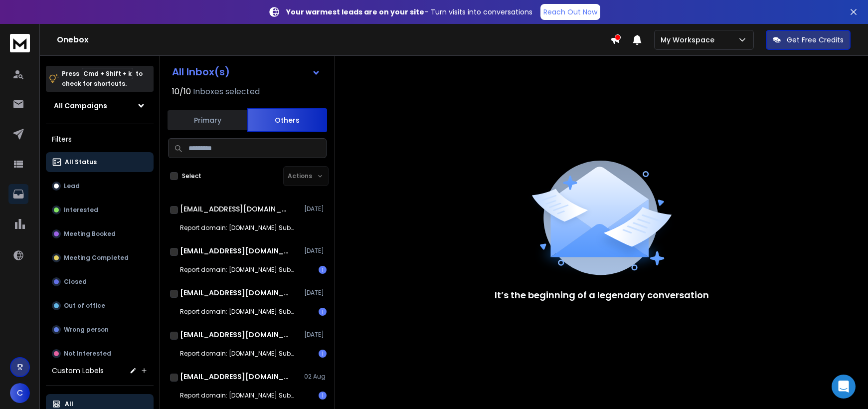  I want to click on p: All, so click(69, 404).